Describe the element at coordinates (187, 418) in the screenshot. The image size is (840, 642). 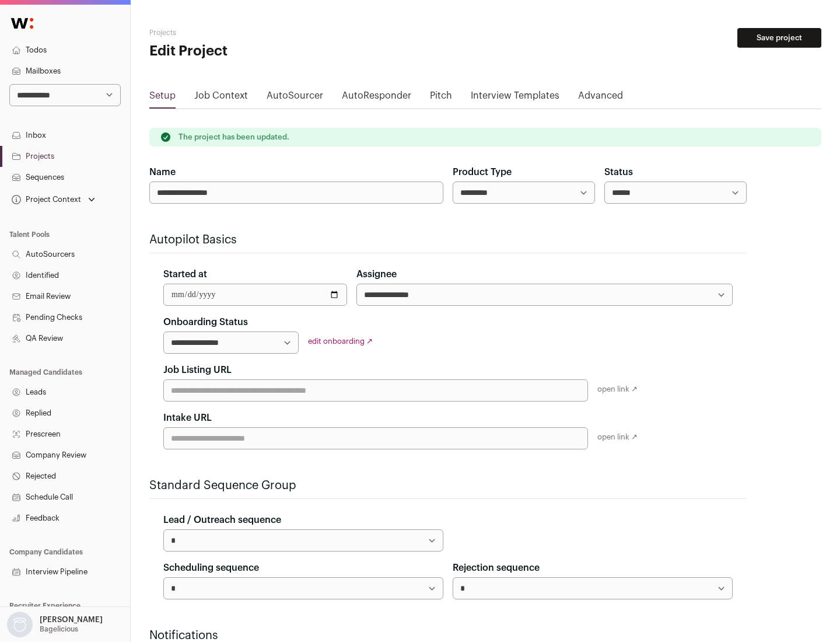
I see `label: Intake URL` at that location.